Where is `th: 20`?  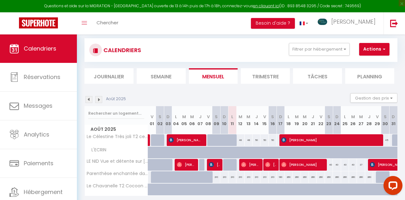 th: 20 is located at coordinates (305, 120).